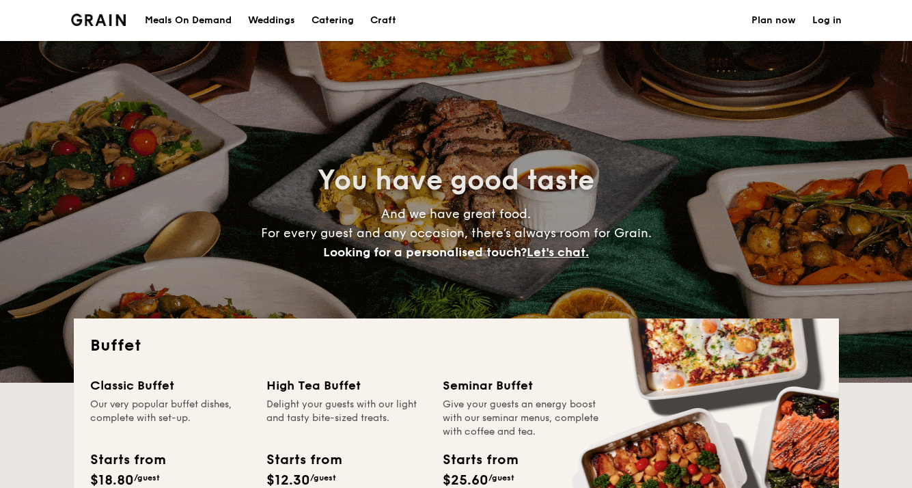 Image resolution: width=912 pixels, height=488 pixels. I want to click on div: Our very popular buffet dishes, complete with set-up., so click(170, 418).